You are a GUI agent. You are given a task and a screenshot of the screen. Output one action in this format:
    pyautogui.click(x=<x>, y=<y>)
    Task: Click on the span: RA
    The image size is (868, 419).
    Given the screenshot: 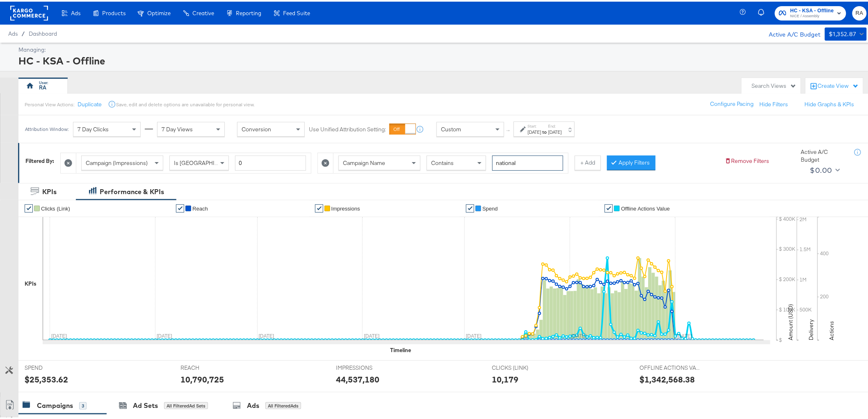 What is the action you would take?
    pyautogui.click(x=859, y=12)
    